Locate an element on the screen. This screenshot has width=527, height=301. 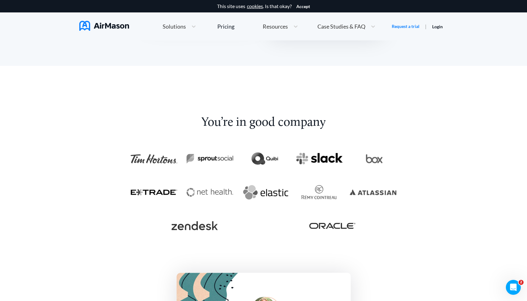
img: AirMason Logo is located at coordinates (104, 26).